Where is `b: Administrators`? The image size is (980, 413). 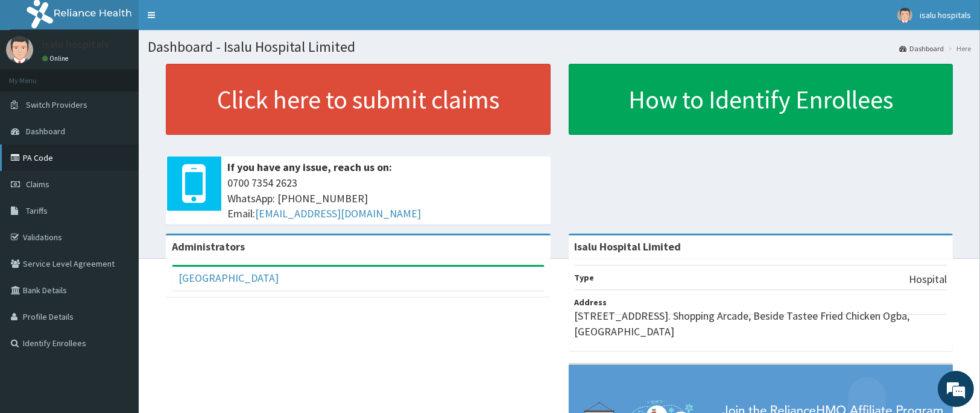
b: Administrators is located at coordinates (208, 246).